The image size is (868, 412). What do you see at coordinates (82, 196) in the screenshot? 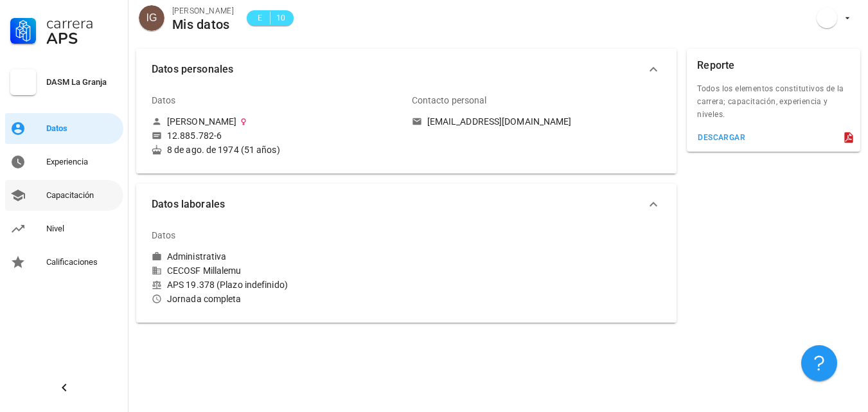
I see `div: Capacitación` at bounding box center [82, 196].